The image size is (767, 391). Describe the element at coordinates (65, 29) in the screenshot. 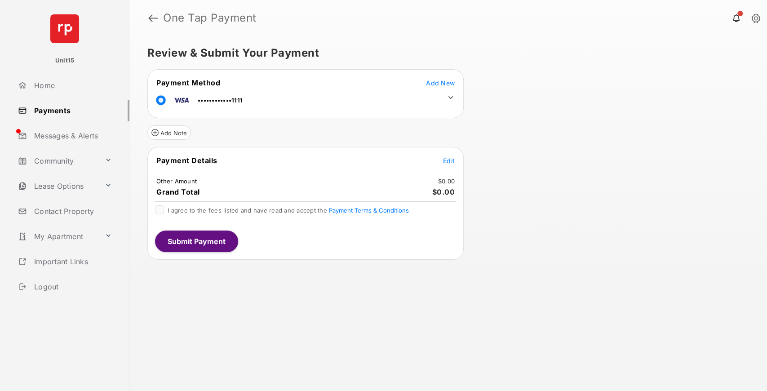

I see `img: svg+xml;base64,PHN2ZyB4bWxucz0iaHR0cDovL3d3dy53My5vcmcvMjAwMC9zdmciIHdpZHRoPSI2NCIgaGVpZ2h0PSI2NC...` at that location.